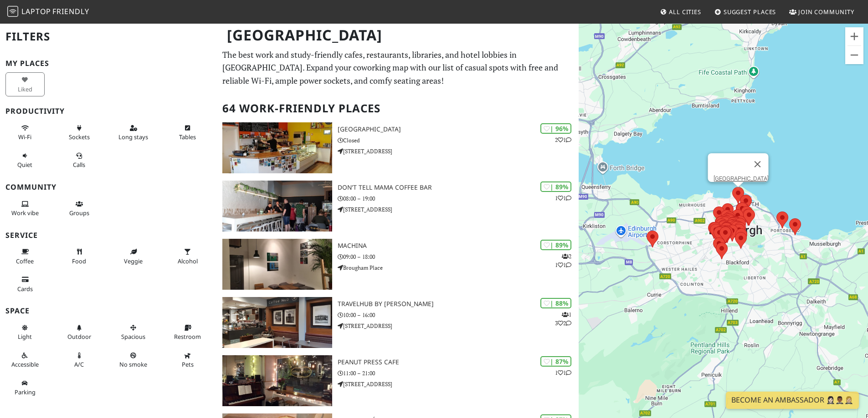 The width and height of the screenshot is (868, 418). I want to click on button: No smoke, so click(133, 360).